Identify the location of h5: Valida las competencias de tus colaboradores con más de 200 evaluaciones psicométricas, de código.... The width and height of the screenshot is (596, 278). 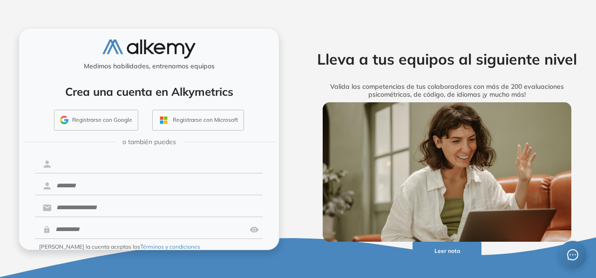
(447, 91).